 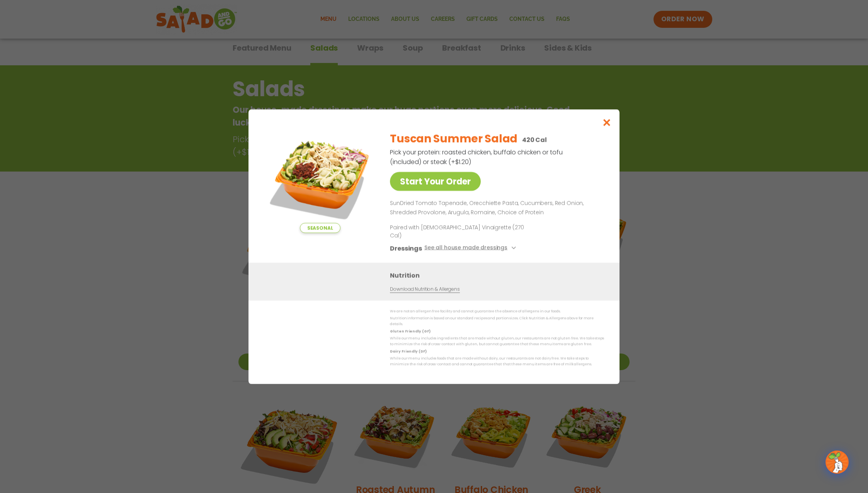 What do you see at coordinates (607, 122) in the screenshot?
I see `button: Close modal` at bounding box center [607, 122].